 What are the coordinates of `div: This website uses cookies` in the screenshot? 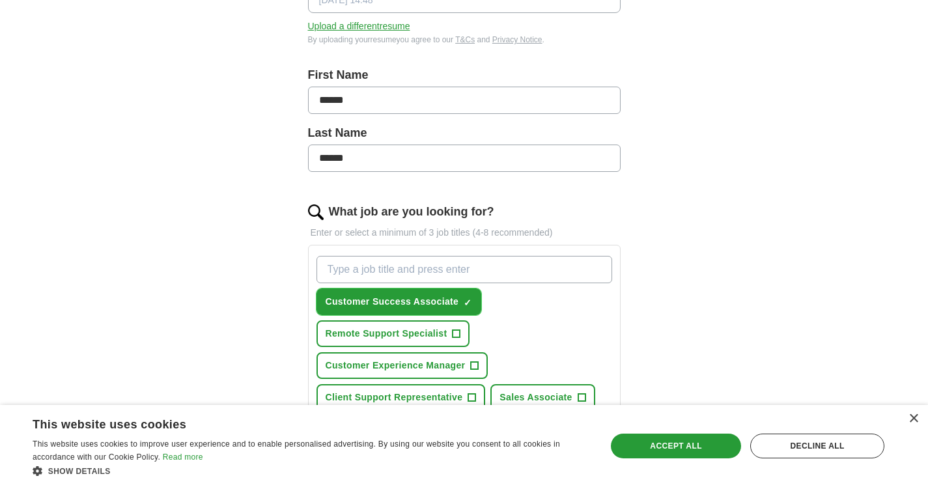 It's located at (294, 423).